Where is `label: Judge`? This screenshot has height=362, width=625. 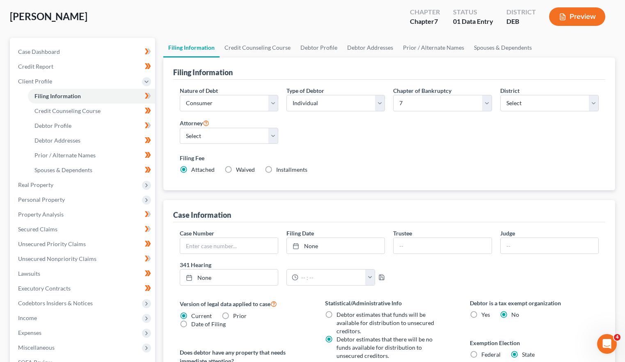
label: Judge is located at coordinates (508, 233).